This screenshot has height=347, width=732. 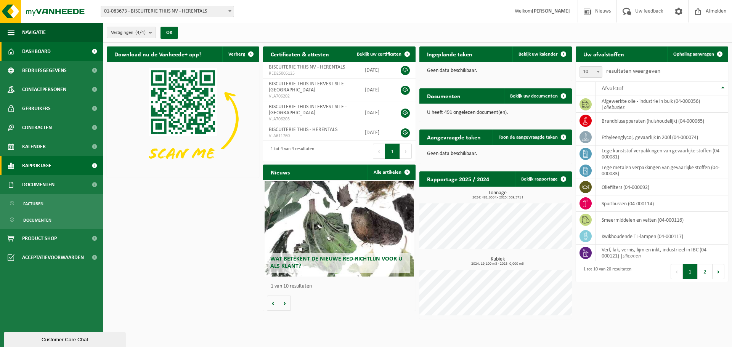 What do you see at coordinates (34, 147) in the screenshot?
I see `span: Kalender` at bounding box center [34, 147].